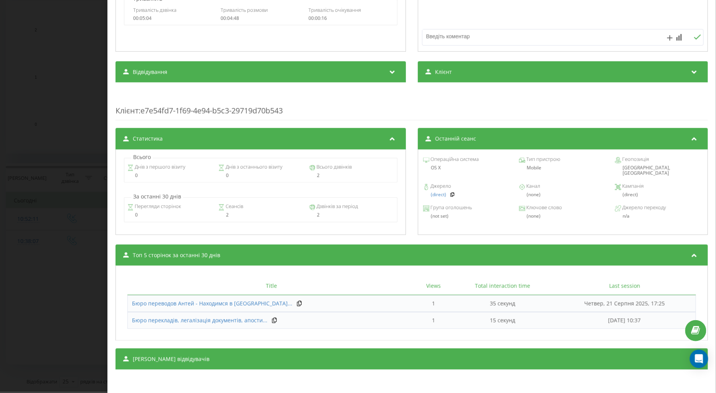 This screenshot has width=716, height=393. I want to click on span: Тип пристрою, so click(542, 160).